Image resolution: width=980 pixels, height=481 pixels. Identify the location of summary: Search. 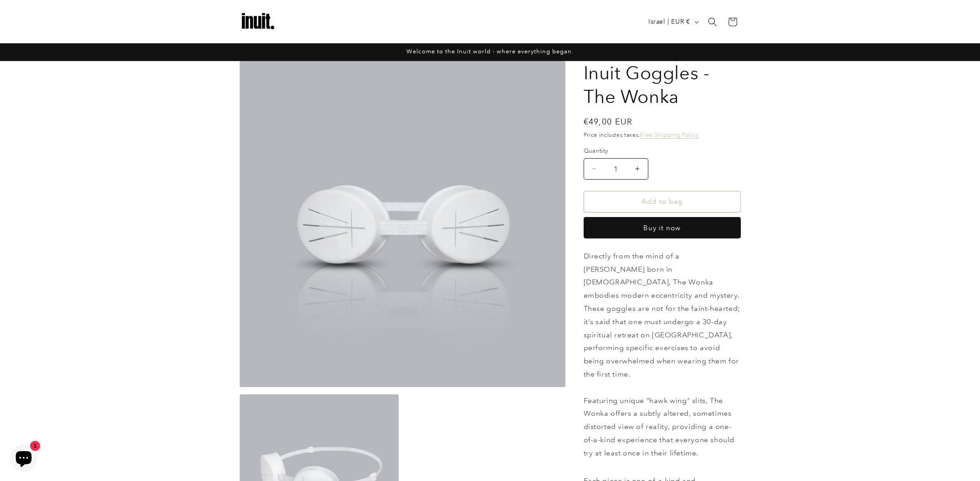
(713, 22).